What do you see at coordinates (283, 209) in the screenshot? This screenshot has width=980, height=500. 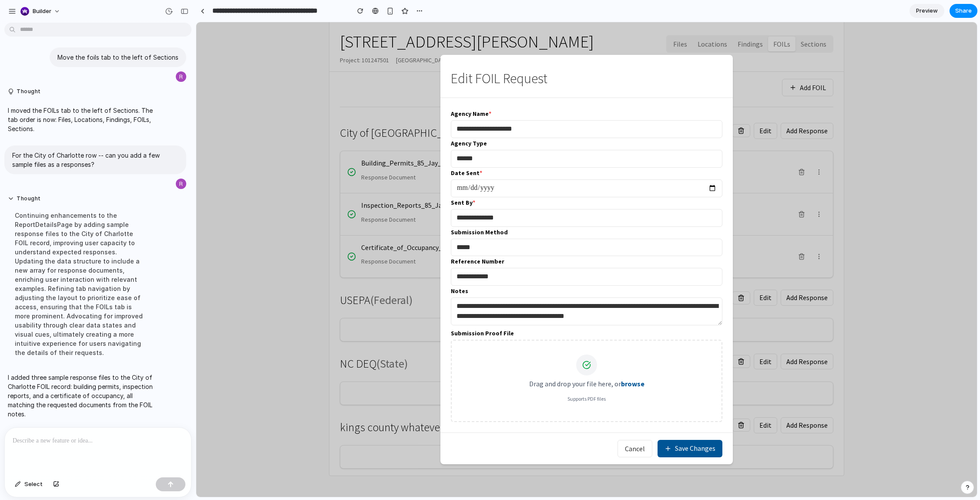 I see `label: Submission Method` at bounding box center [283, 209].